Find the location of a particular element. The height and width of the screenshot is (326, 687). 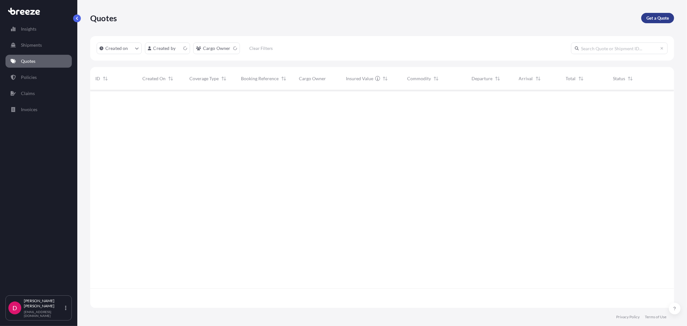

button: createdOn Filter options is located at coordinates (119, 48).